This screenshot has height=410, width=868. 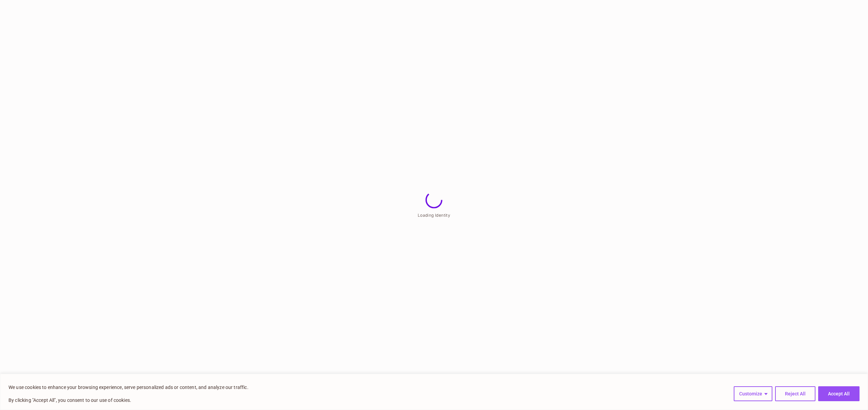 I want to click on button: Reject All, so click(x=795, y=394).